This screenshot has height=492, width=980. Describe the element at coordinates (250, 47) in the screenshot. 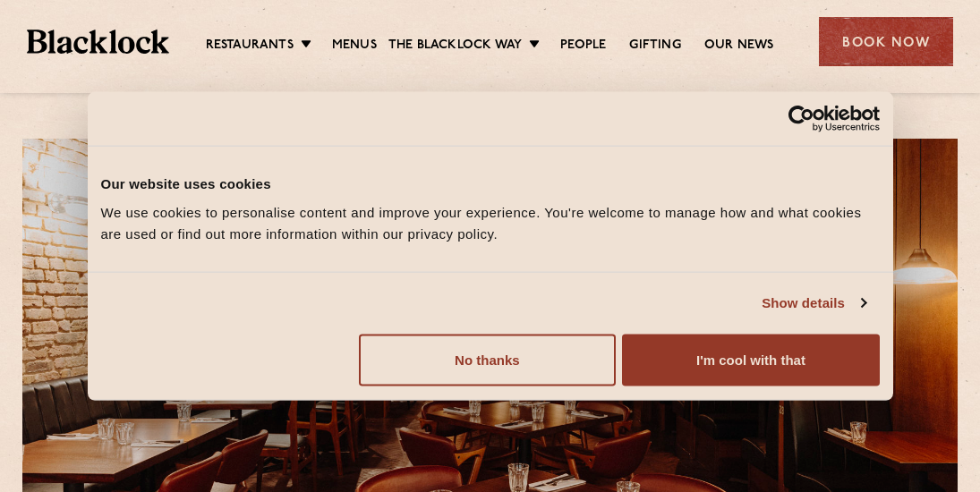

I see `a: Restaurants` at that location.